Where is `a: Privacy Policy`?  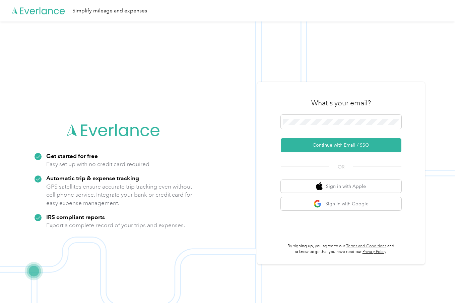 a: Privacy Policy is located at coordinates (374, 251).